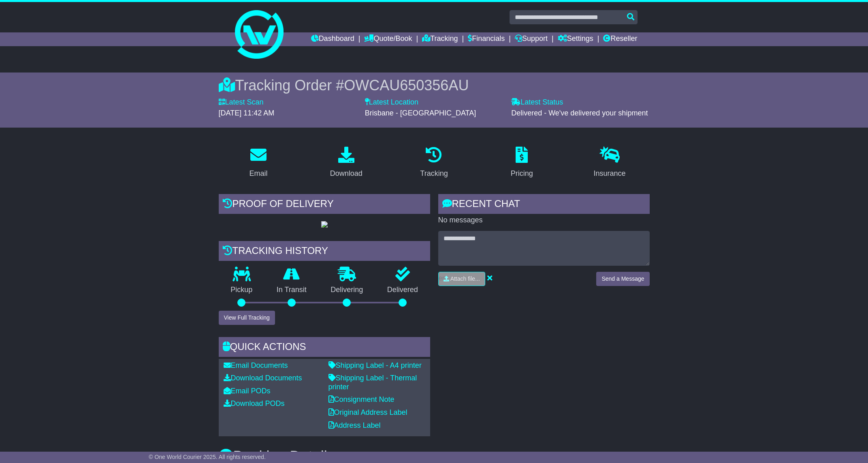 The height and width of the screenshot is (463, 868). I want to click on span: OWCAU650356AU, so click(406, 85).